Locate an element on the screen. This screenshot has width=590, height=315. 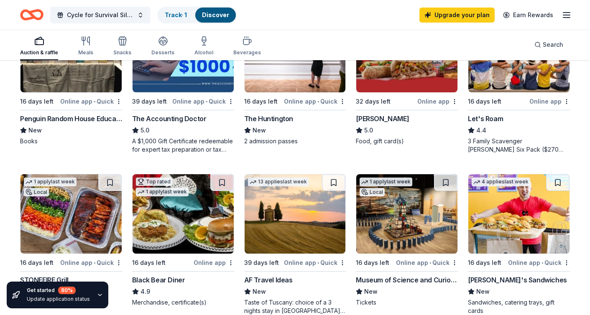
button: Cycle for Survival Silent Auction is located at coordinates (100, 15).